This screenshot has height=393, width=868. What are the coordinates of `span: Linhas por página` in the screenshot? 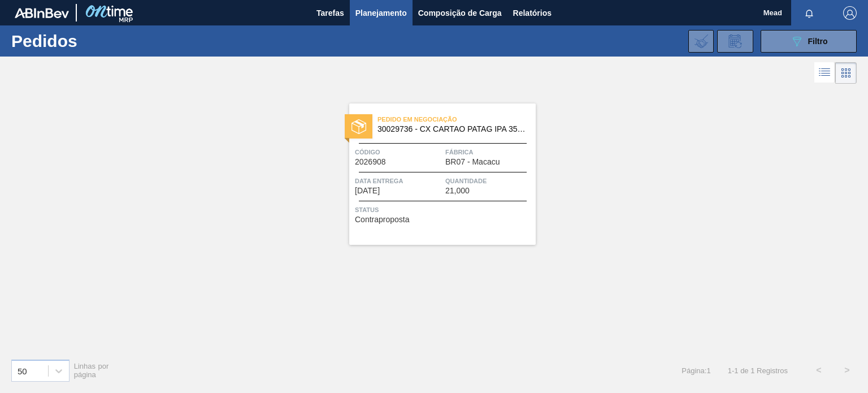 It's located at (92, 370).